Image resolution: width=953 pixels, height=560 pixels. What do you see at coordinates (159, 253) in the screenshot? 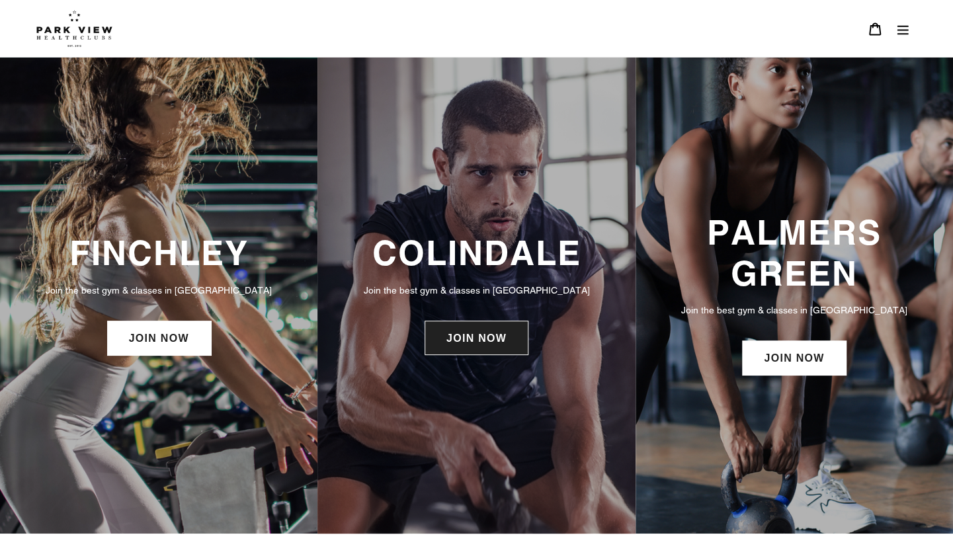
I see `h3: FINCHLEY` at bounding box center [159, 253].